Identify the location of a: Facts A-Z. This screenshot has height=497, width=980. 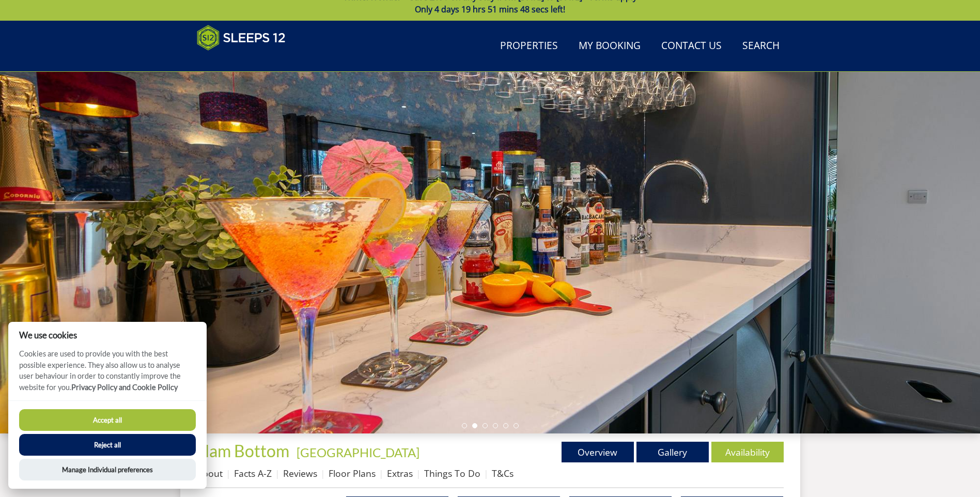
(253, 473).